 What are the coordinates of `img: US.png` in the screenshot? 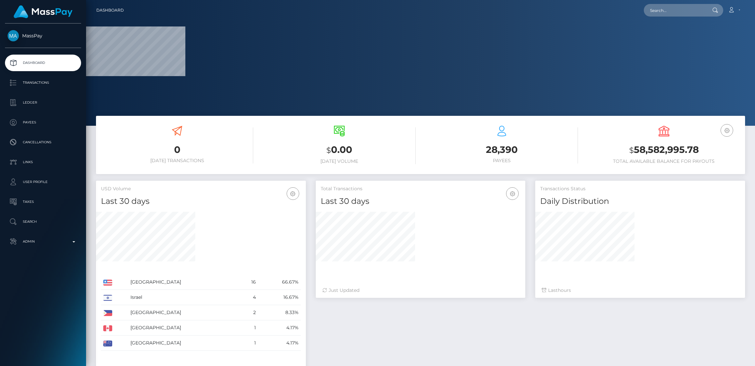 It's located at (108, 283).